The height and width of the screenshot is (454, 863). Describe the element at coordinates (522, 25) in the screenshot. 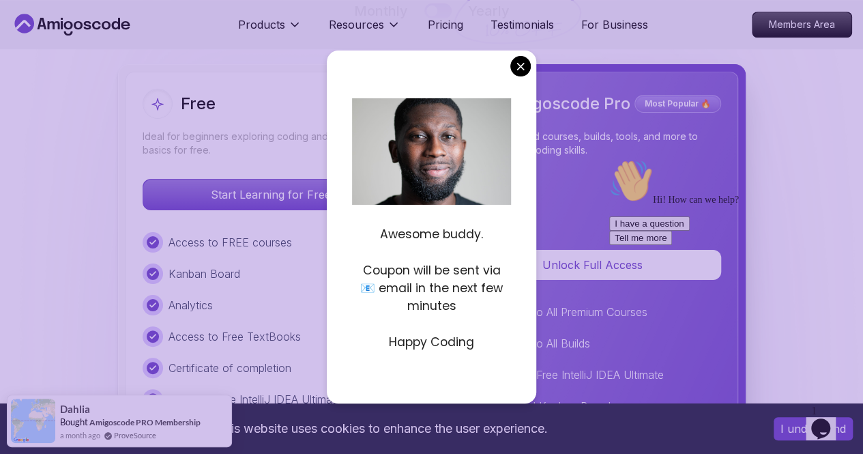

I see `a: Testimonials` at that location.